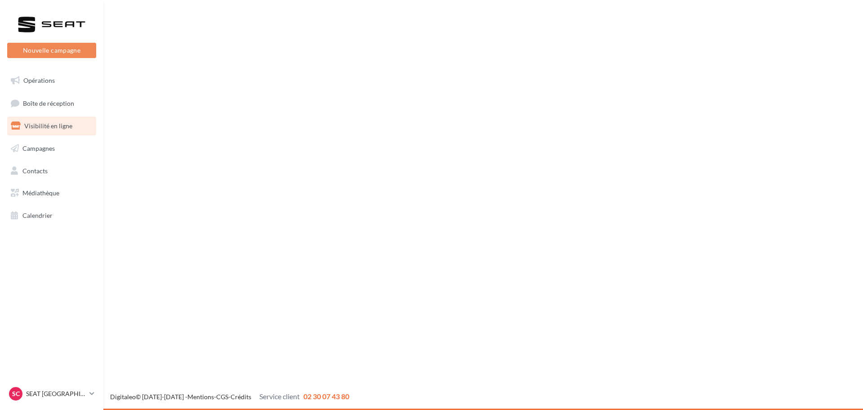 This screenshot has height=410, width=863. What do you see at coordinates (39, 80) in the screenshot?
I see `span: Opérations` at bounding box center [39, 80].